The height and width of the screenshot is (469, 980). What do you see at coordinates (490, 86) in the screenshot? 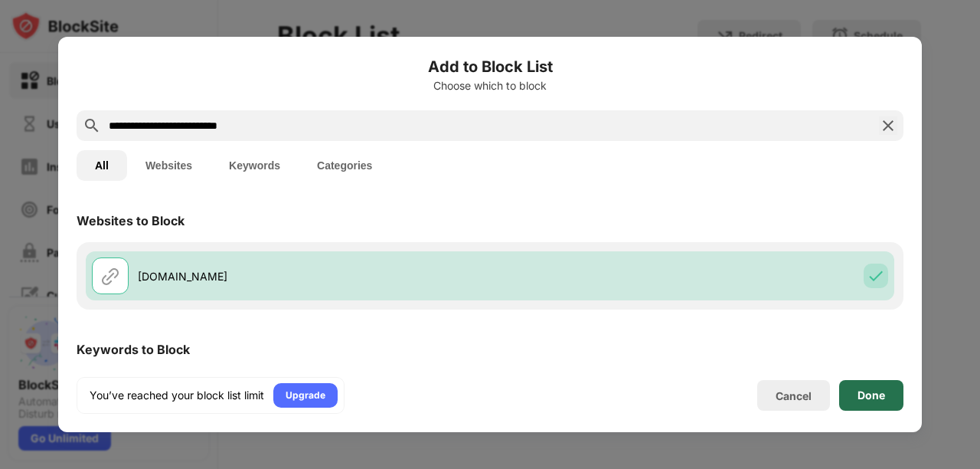
I see `div: Choose which to block` at bounding box center [490, 86].